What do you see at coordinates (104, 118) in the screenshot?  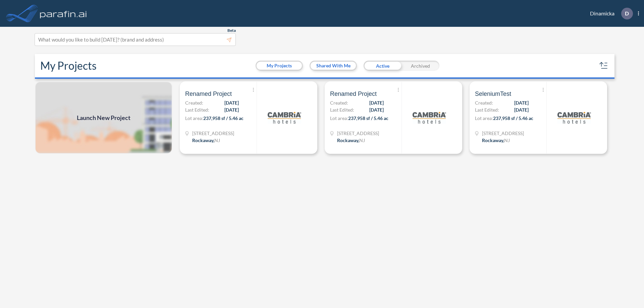 I see `span: Launch New Project` at bounding box center [104, 118].